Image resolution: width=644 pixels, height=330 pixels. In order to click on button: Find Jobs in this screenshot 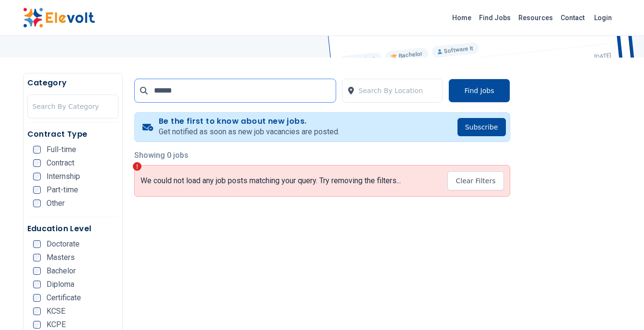, I will do `click(479, 91)`.